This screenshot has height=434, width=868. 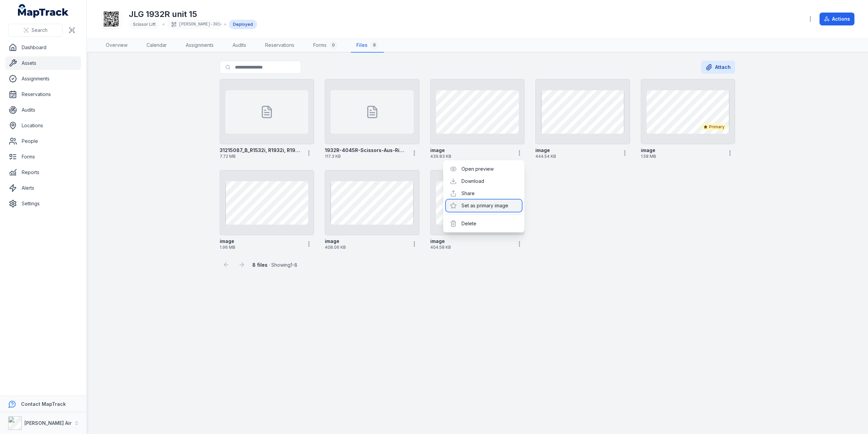 I want to click on a: Dashboard, so click(x=43, y=47).